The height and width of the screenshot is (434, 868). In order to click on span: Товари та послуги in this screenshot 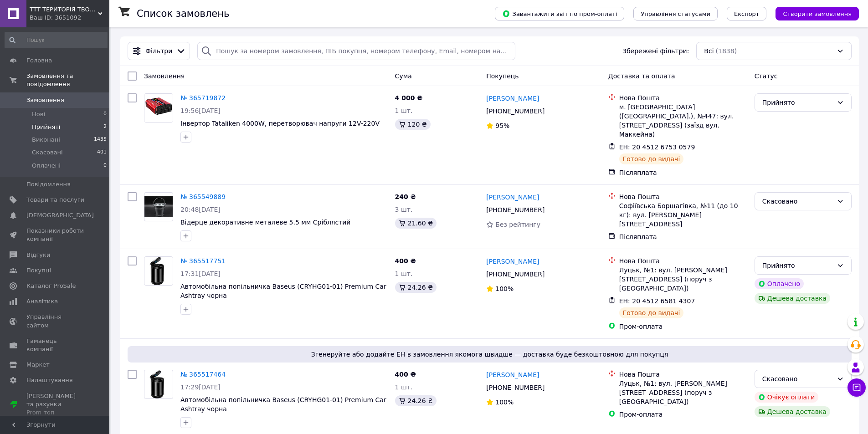, I will do `click(55, 200)`.